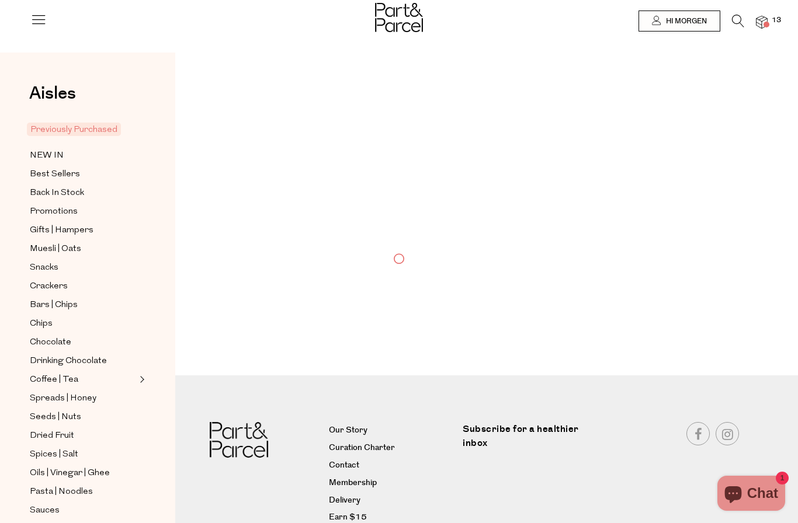  What do you see at coordinates (44, 268) in the screenshot?
I see `span: Snacks` at bounding box center [44, 268].